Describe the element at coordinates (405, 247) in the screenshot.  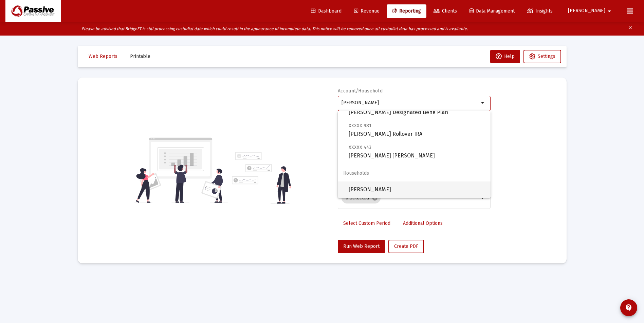
I see `span: Create PDF` at that location.